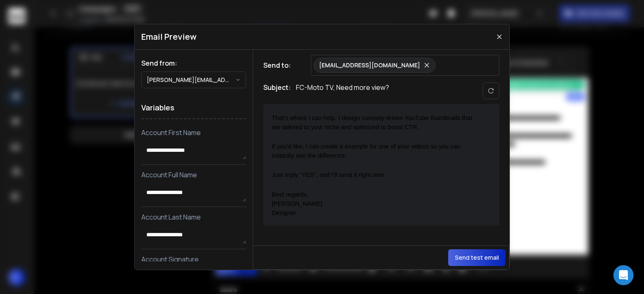  What do you see at coordinates (476, 258) in the screenshot?
I see `button: Send test email` at bounding box center [476, 258].